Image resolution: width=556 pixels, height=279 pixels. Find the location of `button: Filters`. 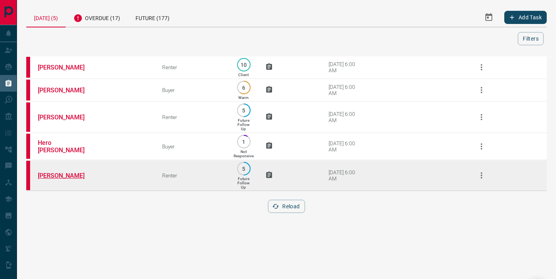

button: Filters is located at coordinates (531, 39).